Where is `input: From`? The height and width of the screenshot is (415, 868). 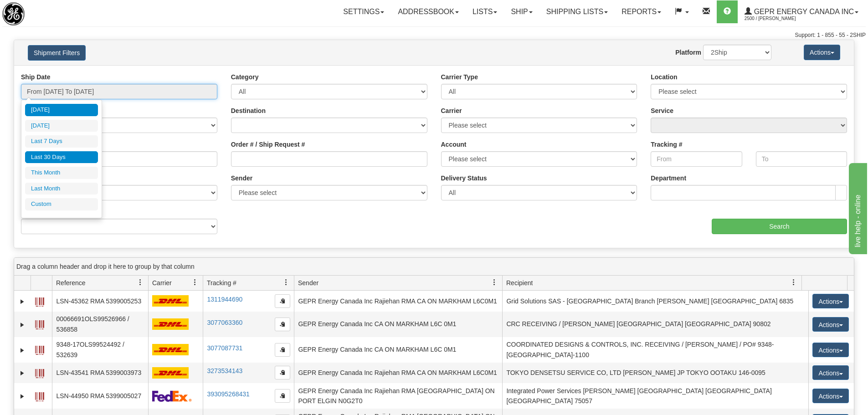
input: From is located at coordinates (696, 159).